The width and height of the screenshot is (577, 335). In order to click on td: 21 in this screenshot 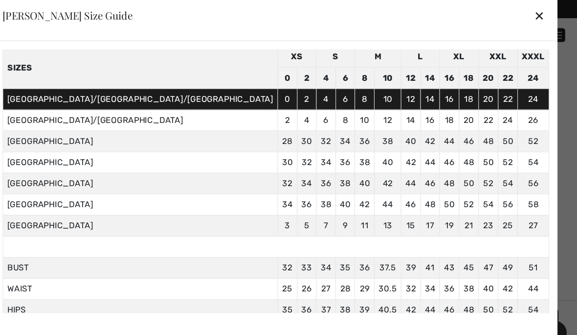, I will do `click(474, 215)`.